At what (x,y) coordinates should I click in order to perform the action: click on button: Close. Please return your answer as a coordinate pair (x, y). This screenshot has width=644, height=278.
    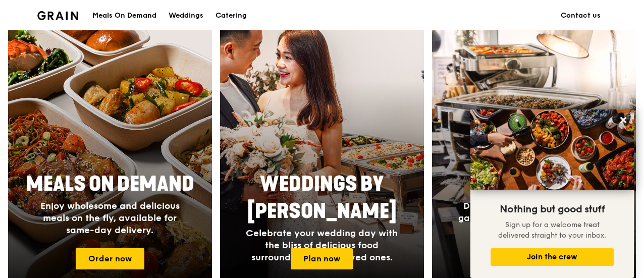
    Looking at the image, I should click on (623, 120).